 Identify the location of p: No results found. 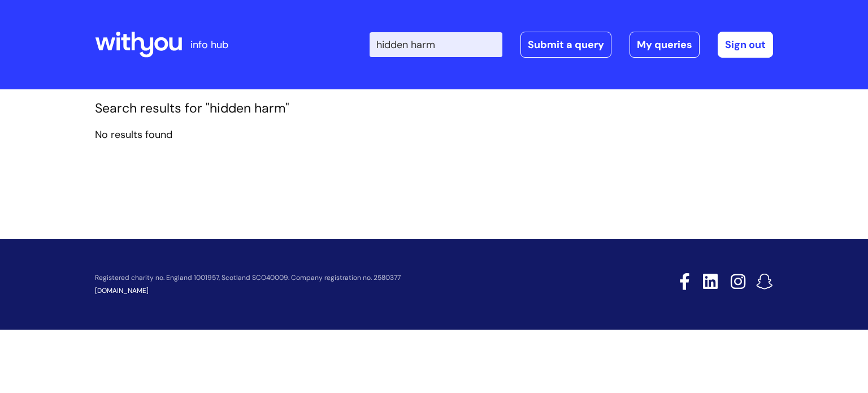
(434, 134).